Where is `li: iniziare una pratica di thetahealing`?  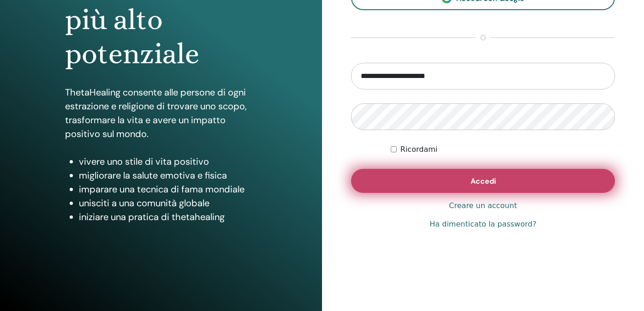 li: iniziare una pratica di thetahealing is located at coordinates (168, 217).